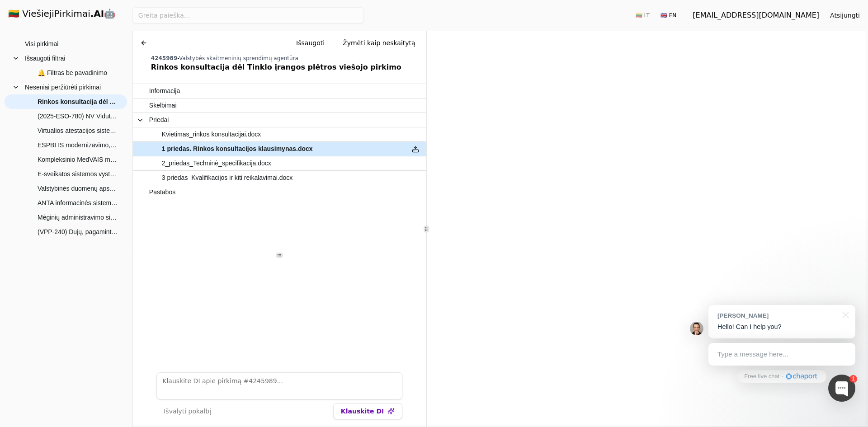 Image resolution: width=868 pixels, height=427 pixels. I want to click on span: Išsaugoti filtrai, so click(45, 58).